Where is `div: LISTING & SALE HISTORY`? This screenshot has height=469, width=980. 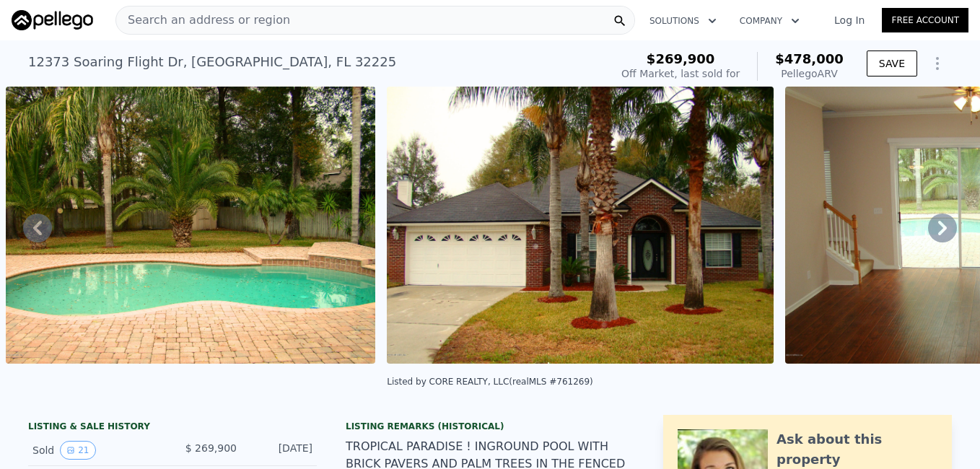
div: LISTING & SALE HISTORY is located at coordinates (173, 428).